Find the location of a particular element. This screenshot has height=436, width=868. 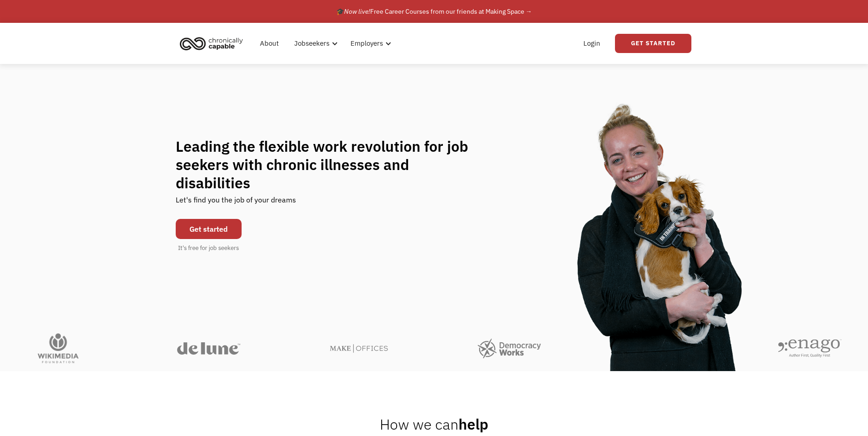

a: About is located at coordinates (269, 43).